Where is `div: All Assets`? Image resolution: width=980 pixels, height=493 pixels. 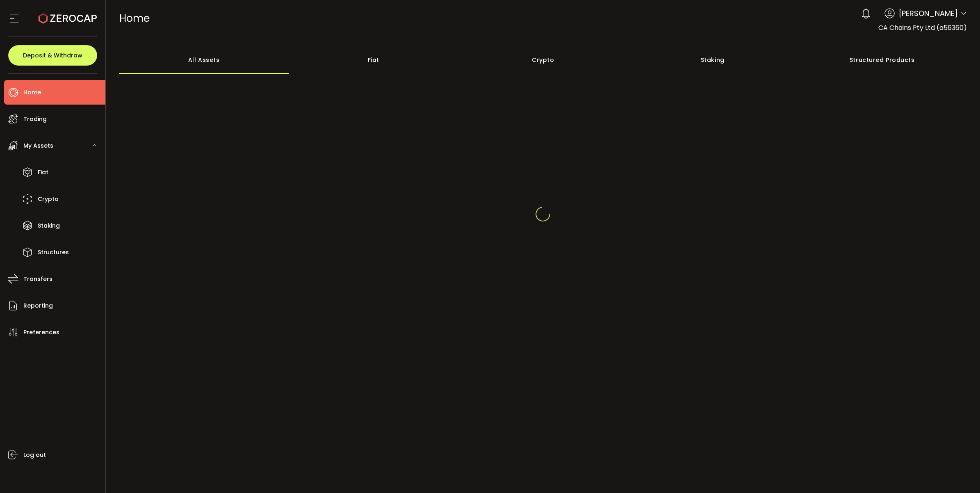
div: All Assets is located at coordinates (204, 60).